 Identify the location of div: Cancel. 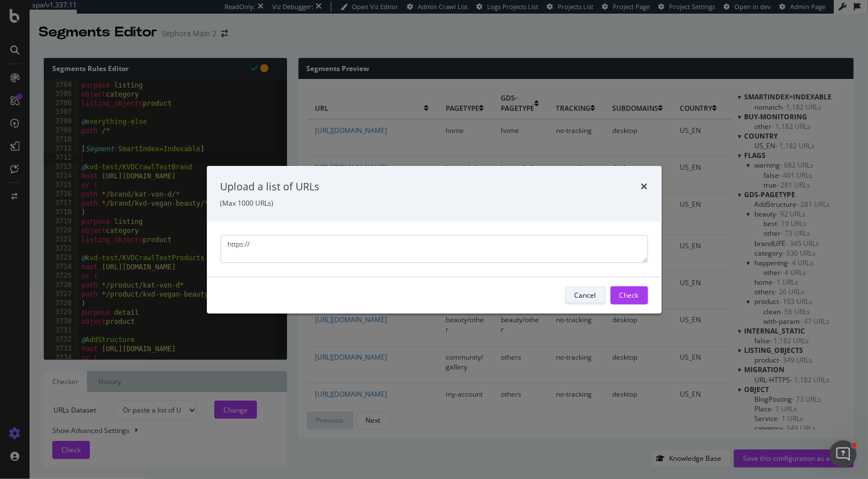
(585, 295).